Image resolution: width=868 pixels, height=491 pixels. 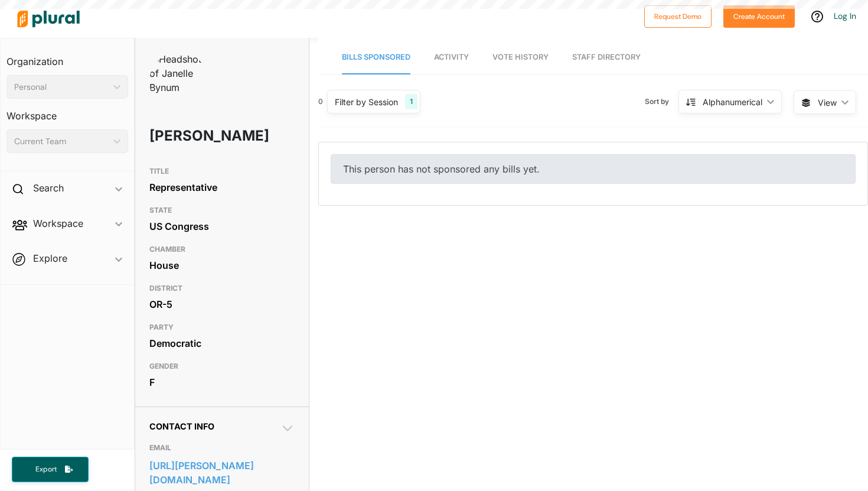 What do you see at coordinates (607, 57) in the screenshot?
I see `a: Staff Directory` at bounding box center [607, 57].